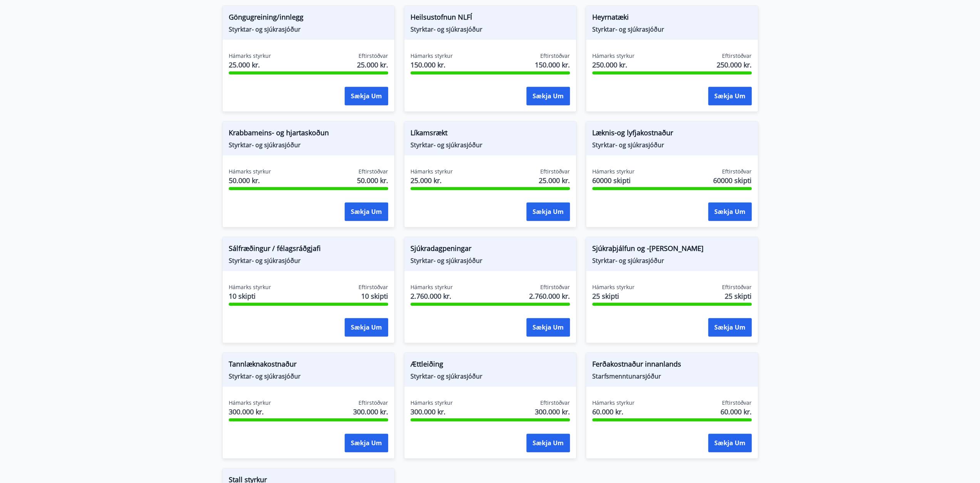 This screenshot has width=980, height=483. What do you see at coordinates (672, 19) in the screenshot?
I see `span: Heyrnatæki` at bounding box center [672, 19].